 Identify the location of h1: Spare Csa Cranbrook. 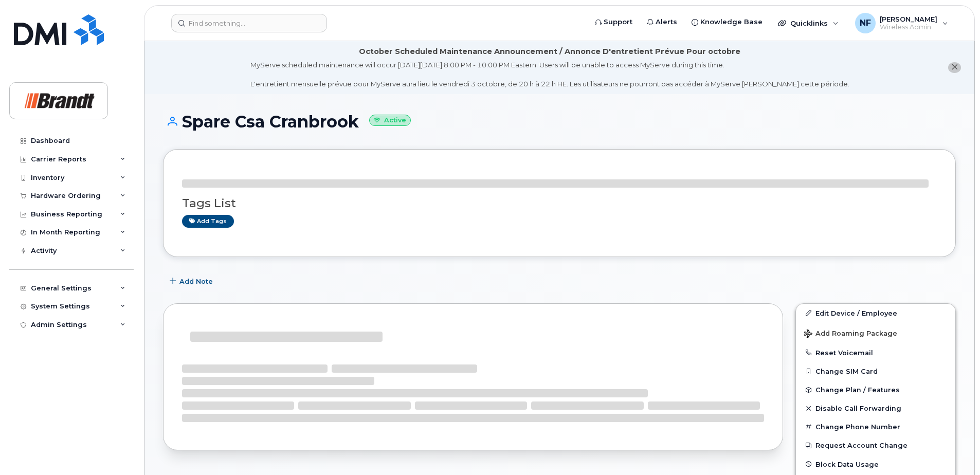
(559, 122).